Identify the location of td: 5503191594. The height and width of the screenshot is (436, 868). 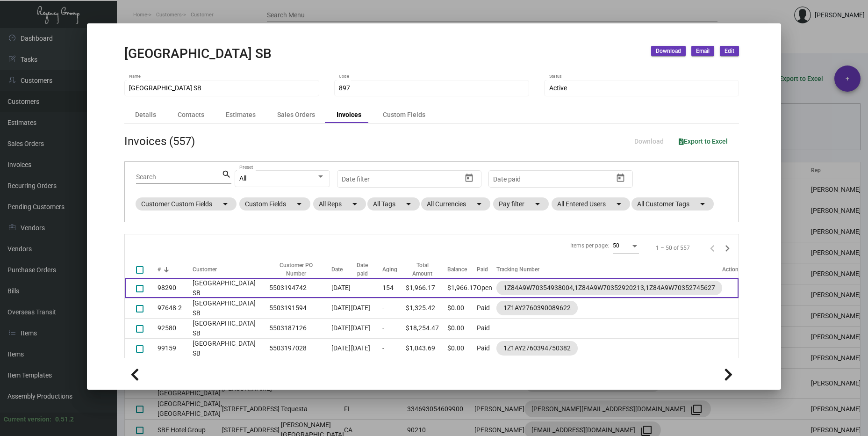
(298, 308).